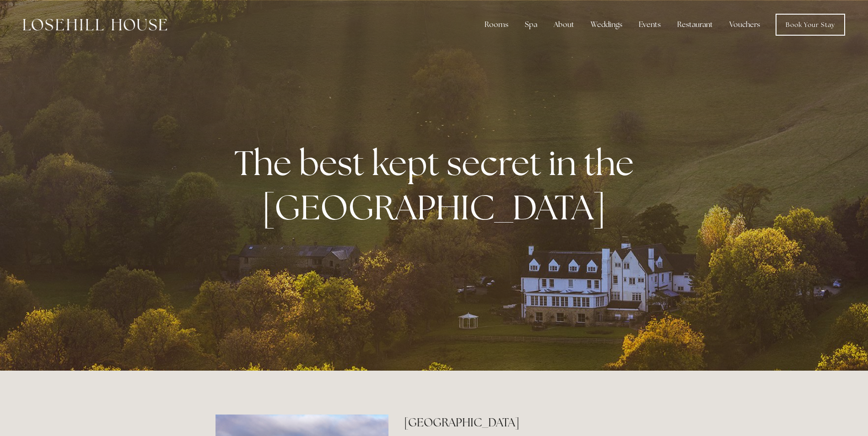  Describe the element at coordinates (650, 24) in the screenshot. I see `div: Events` at that location.